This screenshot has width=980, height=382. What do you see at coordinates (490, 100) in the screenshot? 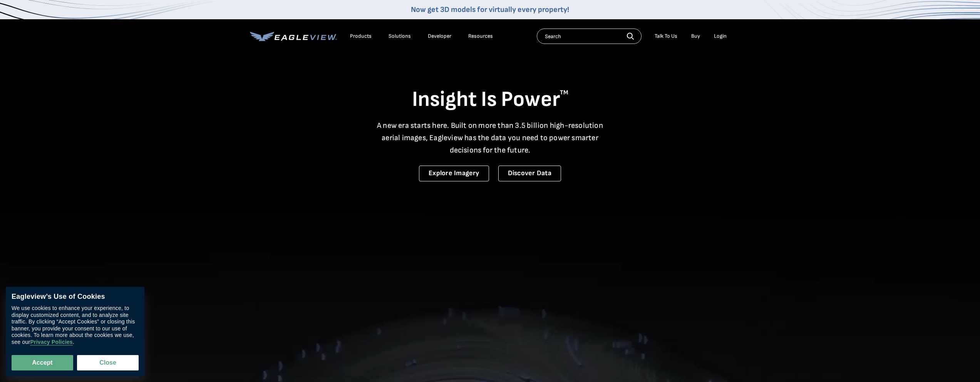
I see `h1: Insight Is Power` at bounding box center [490, 100].